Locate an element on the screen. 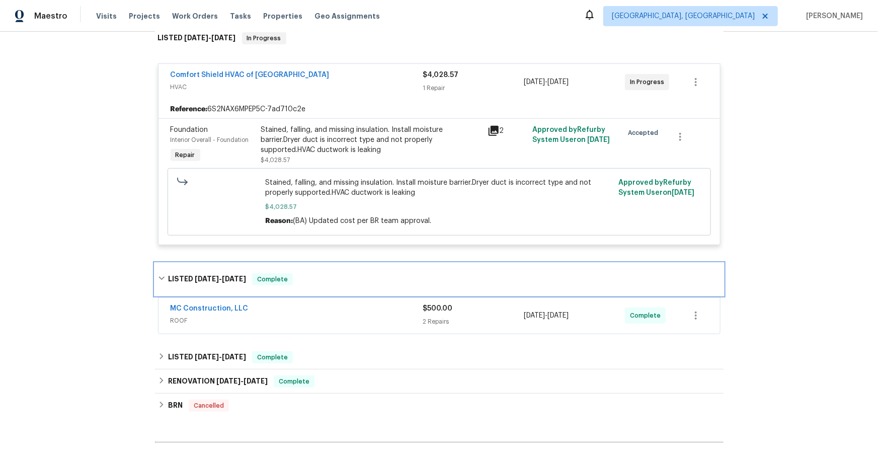 Image resolution: width=878 pixels, height=454 pixels. span: Tasks is located at coordinates (240, 16).